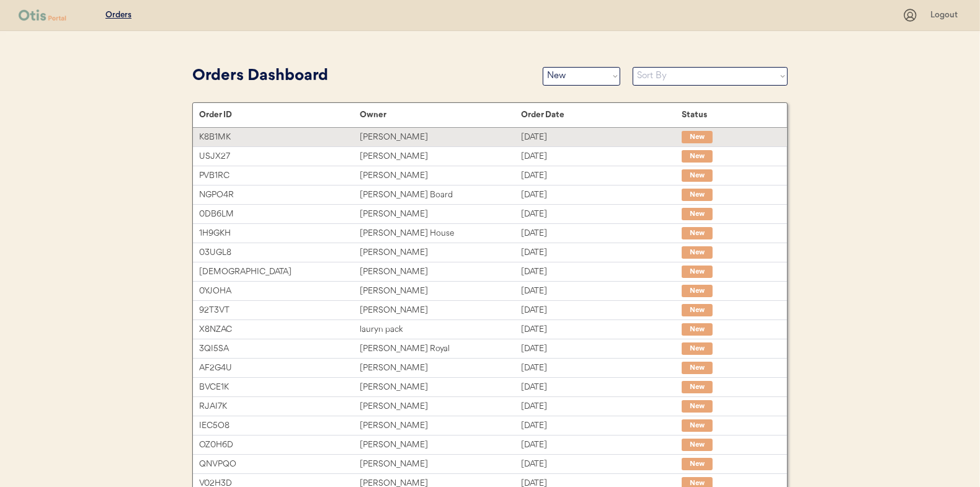 The image size is (980, 487). Describe the element at coordinates (279, 137) in the screenshot. I see `div: K8B1MK` at that location.